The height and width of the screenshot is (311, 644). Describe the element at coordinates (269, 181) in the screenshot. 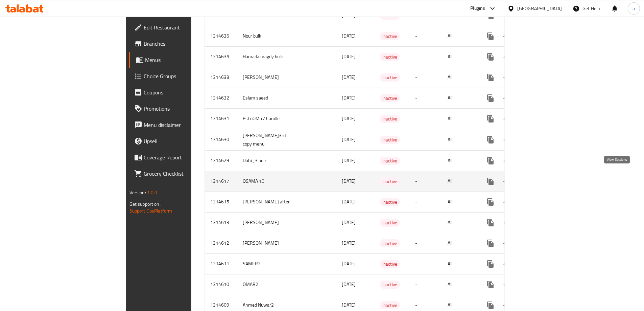

I see `td: OSAMA 10` at that location.